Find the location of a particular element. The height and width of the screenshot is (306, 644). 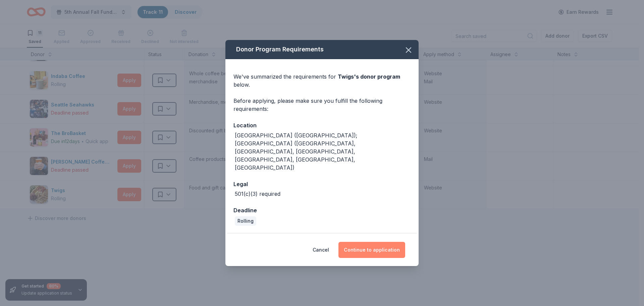

div: Donor Program Requirements is located at coordinates (322, 49).